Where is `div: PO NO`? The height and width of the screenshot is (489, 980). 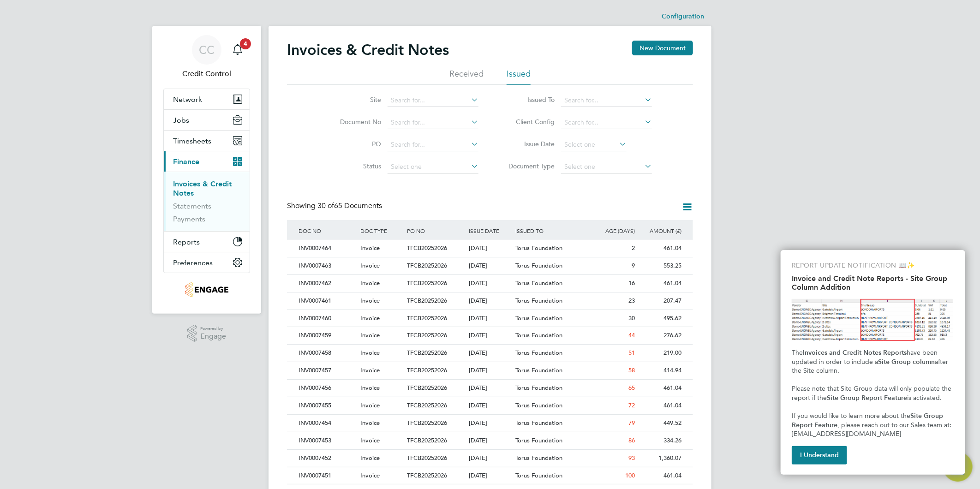 div: PO NO is located at coordinates (435, 231).